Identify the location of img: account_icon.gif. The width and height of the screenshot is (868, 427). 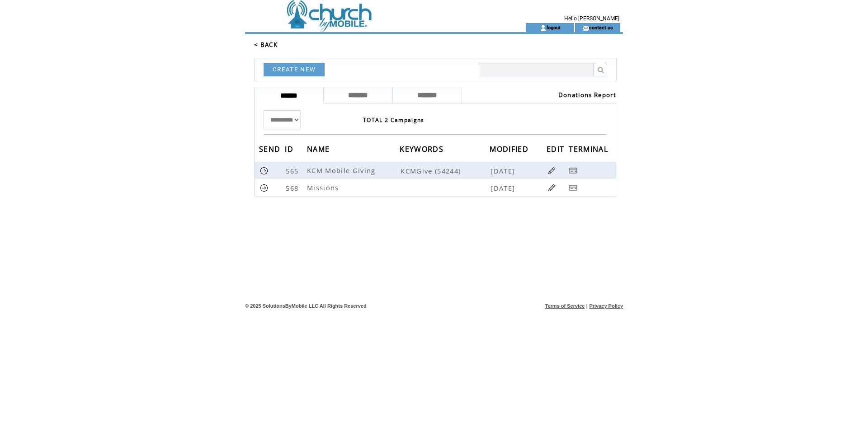
(543, 28).